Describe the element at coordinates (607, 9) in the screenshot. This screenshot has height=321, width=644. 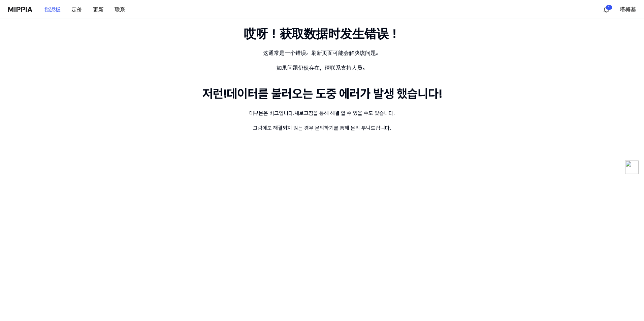
I see `img: 알림` at that location.